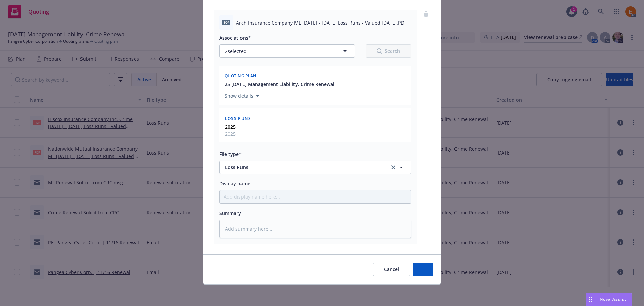 The image size is (644, 306). I want to click on a: clear selection, so click(393, 167).